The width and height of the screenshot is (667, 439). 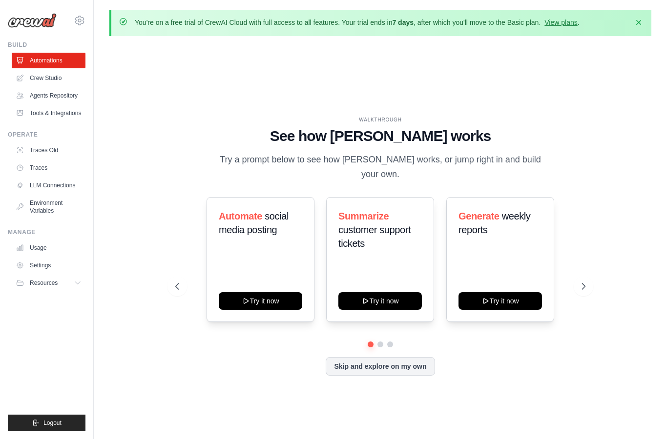 What do you see at coordinates (52, 423) in the screenshot?
I see `span: Logout` at bounding box center [52, 423].